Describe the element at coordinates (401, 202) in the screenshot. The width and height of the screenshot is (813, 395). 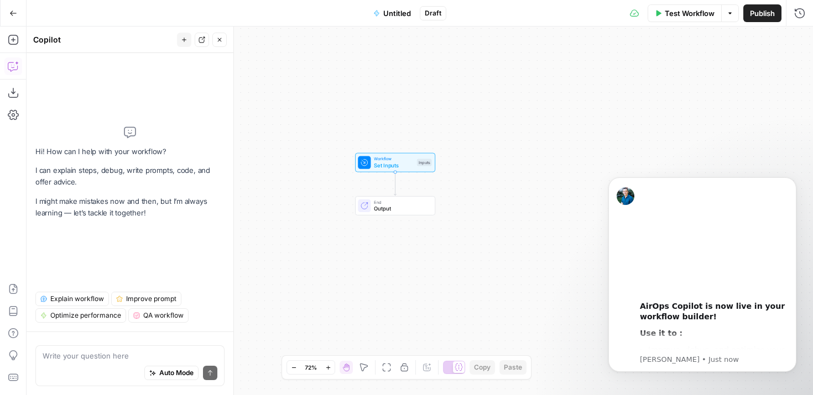
I see `span: End` at that location.